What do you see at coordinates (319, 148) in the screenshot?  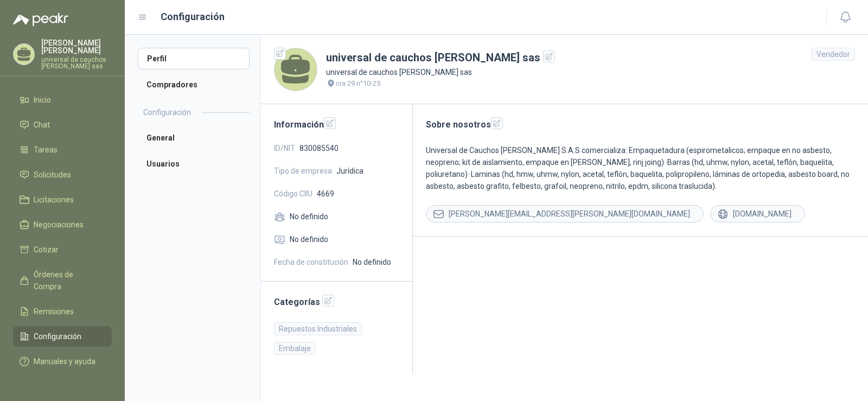 I see `span: 830085540` at bounding box center [319, 148].